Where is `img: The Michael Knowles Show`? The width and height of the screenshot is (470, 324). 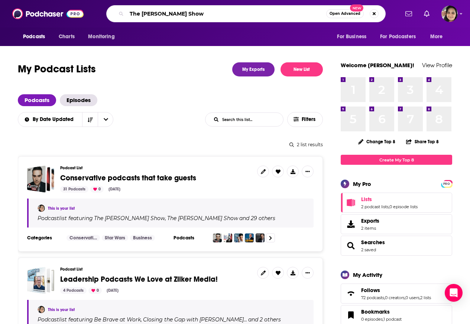 img: The Michael Knowles Show is located at coordinates (238, 238).